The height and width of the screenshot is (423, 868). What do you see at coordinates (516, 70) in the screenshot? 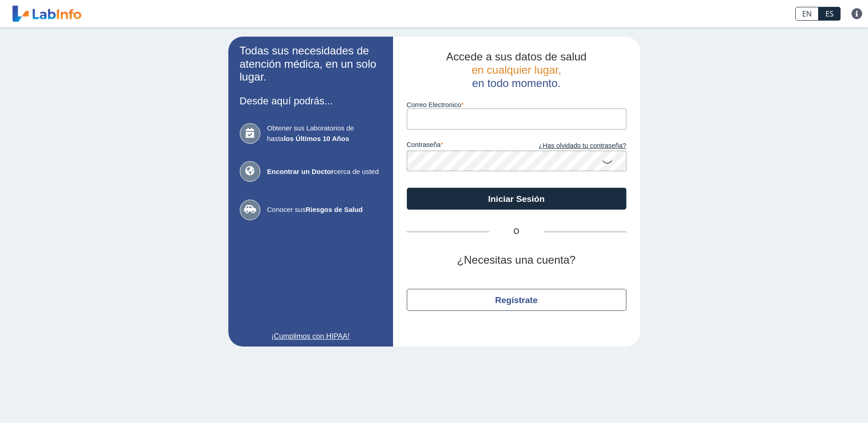
I see `span: en cualquier lugar,` at bounding box center [516, 70].